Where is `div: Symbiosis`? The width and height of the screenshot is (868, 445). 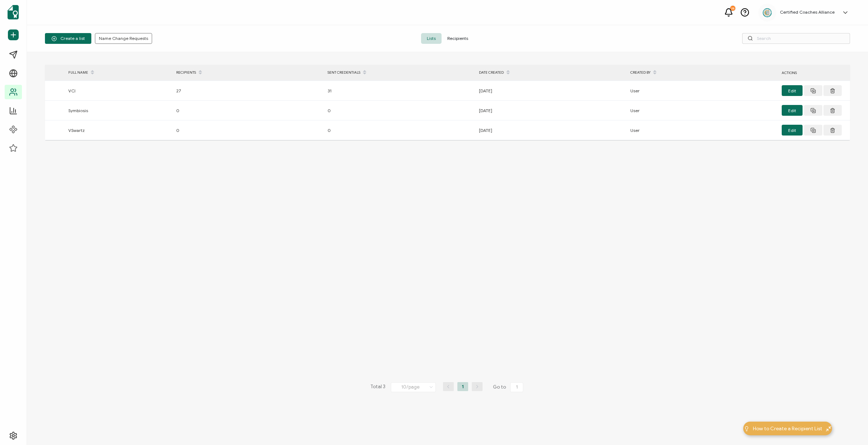 div: Symbiosis is located at coordinates (118, 110).